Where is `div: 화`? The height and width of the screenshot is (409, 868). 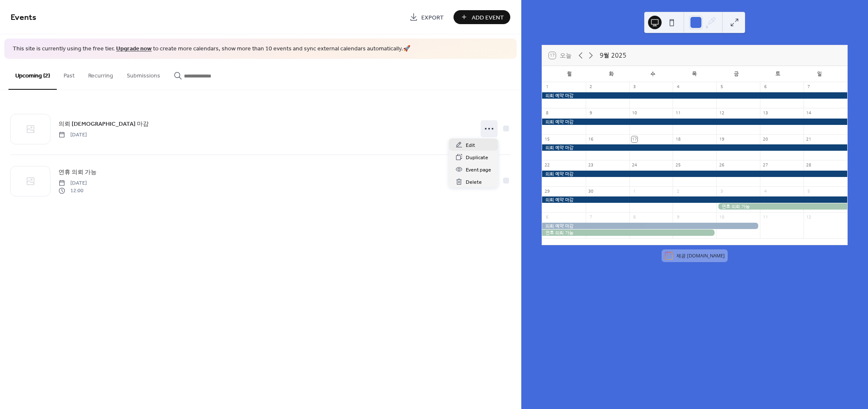 div: 화 is located at coordinates (611, 74).